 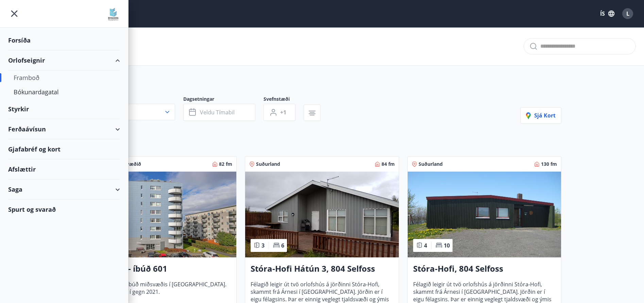 What do you see at coordinates (485, 269) in the screenshot?
I see `h3: Stóra-Hofi, 804 Selfoss` at bounding box center [485, 269].